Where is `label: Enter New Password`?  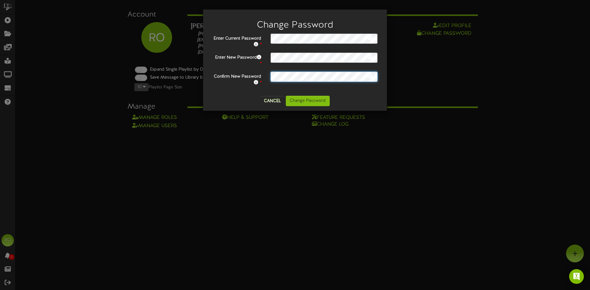
label: Enter New Password is located at coordinates (237, 60).